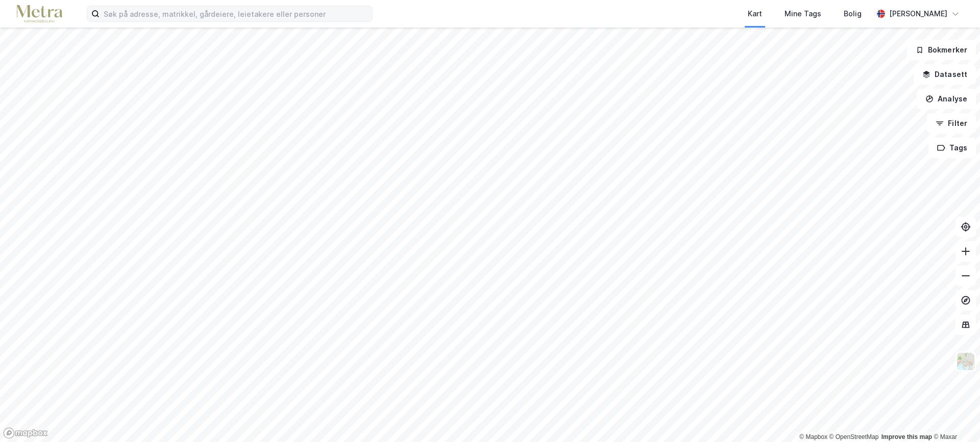  I want to click on a: OpenStreetMap, so click(853, 437).